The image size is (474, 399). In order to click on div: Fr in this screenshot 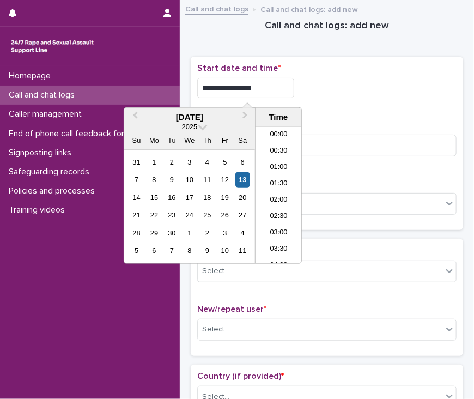, I will do `click(224, 140)`.